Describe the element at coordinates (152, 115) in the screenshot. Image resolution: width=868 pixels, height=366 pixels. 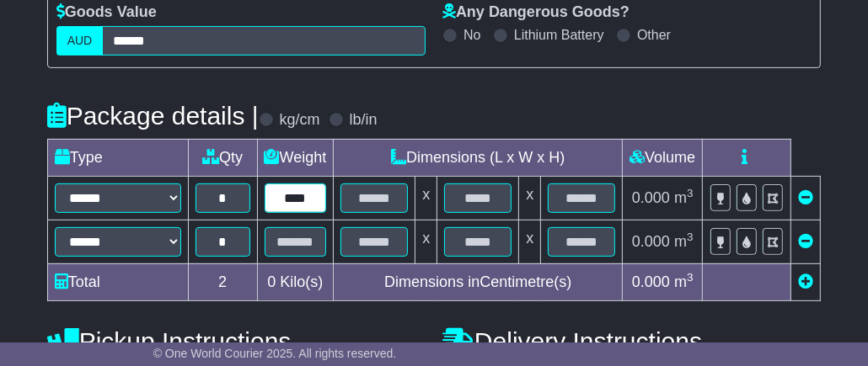
I see `h4: Package details |` at that location.